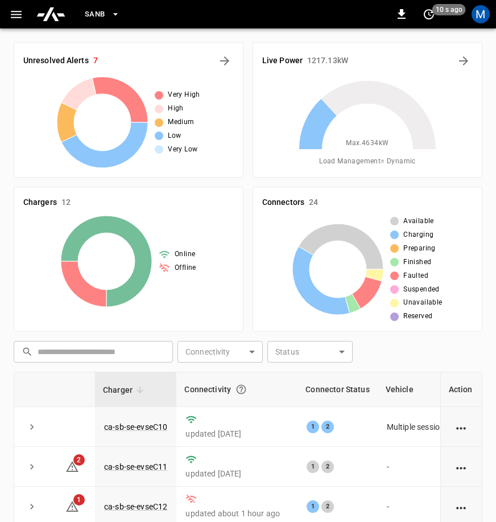 This screenshot has height=522, width=496. What do you see at coordinates (51, 14) in the screenshot?
I see `img: ampcontrol.io logo` at bounding box center [51, 14].